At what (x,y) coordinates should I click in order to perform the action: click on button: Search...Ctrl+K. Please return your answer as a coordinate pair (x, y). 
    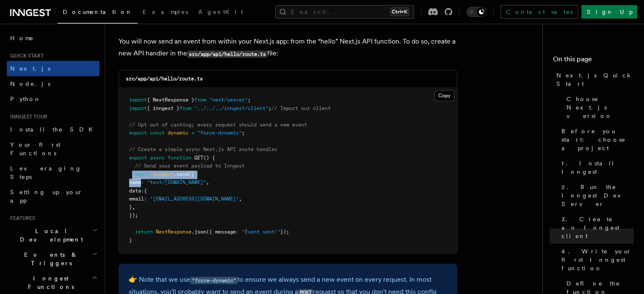
    Looking at the image, I should click on (345, 12).